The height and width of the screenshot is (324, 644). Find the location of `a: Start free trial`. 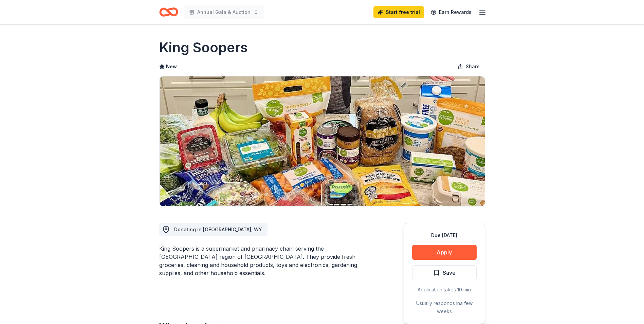

a: Start free trial is located at coordinates (398, 12).